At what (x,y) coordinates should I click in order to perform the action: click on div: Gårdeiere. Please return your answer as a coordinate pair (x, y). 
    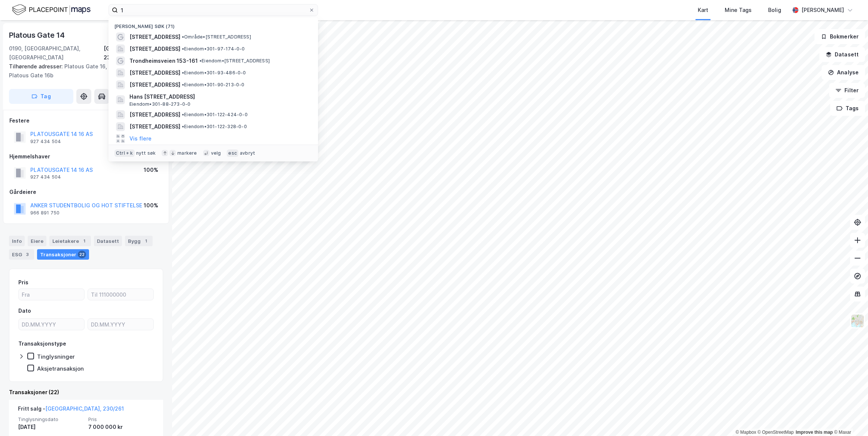
    Looking at the image, I should click on (86, 192).